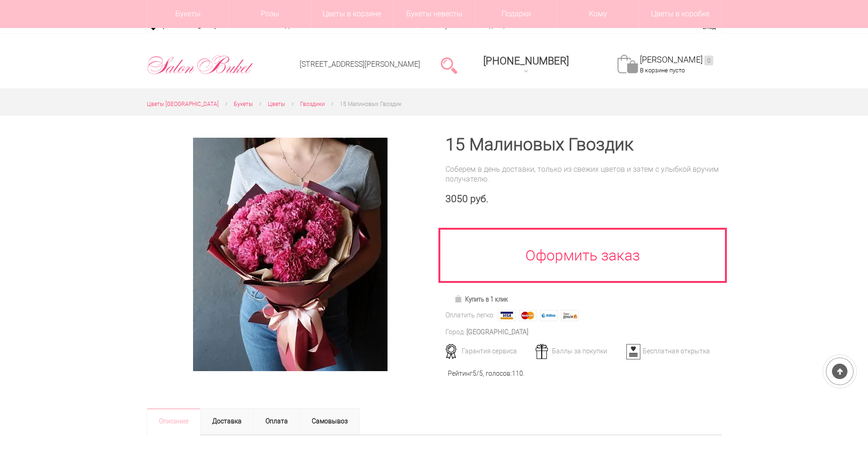 The image size is (868, 450). Describe the element at coordinates (517, 374) in the screenshot. I see `span: 110` at that location.